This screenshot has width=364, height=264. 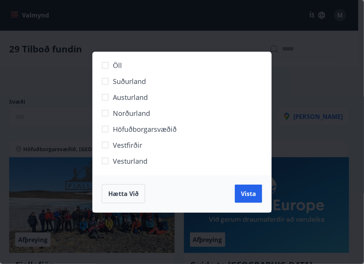 What do you see at coordinates (132, 113) in the screenshot?
I see `span: Norðurland` at bounding box center [132, 113].